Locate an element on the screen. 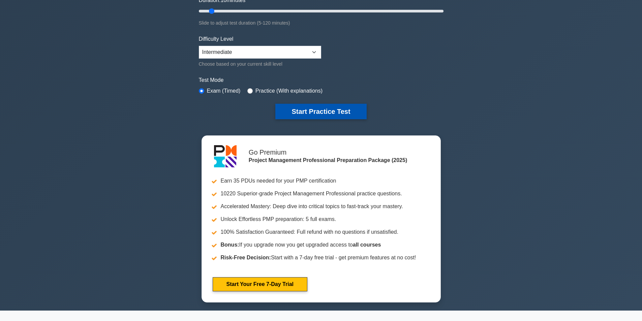 The image size is (642, 321). label: Test Mode is located at coordinates (321, 80).